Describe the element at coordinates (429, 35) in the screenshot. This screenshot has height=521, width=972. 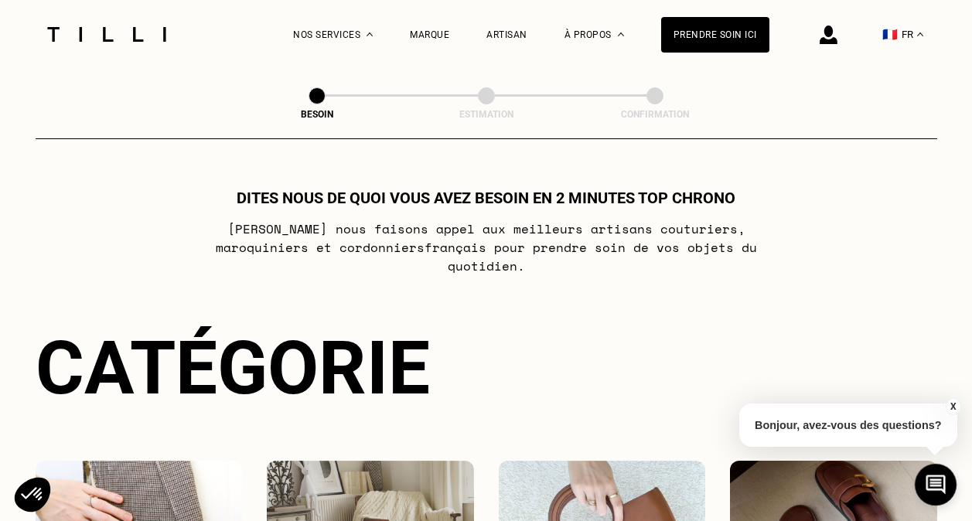
I see `a: Marque` at that location.